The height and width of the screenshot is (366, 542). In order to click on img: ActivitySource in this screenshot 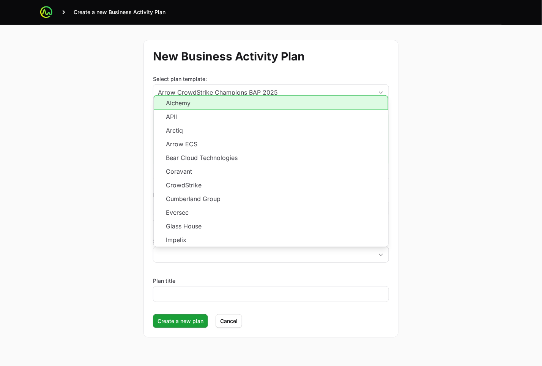, I will do `click(46, 12)`.